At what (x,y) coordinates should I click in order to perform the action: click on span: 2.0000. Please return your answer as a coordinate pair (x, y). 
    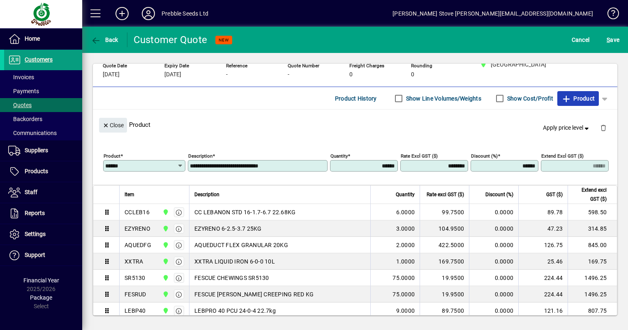
    Looking at the image, I should click on (406, 245).